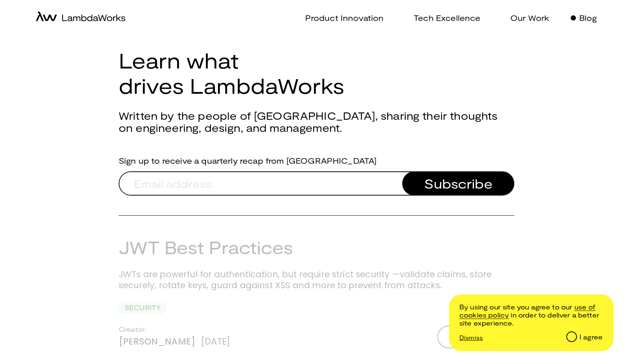 The width and height of the screenshot is (633, 364). What do you see at coordinates (458, 183) in the screenshot?
I see `span: Subscribe` at bounding box center [458, 183].